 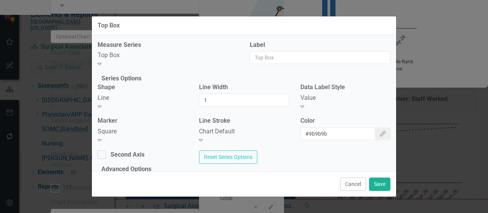 What do you see at coordinates (353, 184) in the screenshot?
I see `button: Cancel` at bounding box center [353, 184].